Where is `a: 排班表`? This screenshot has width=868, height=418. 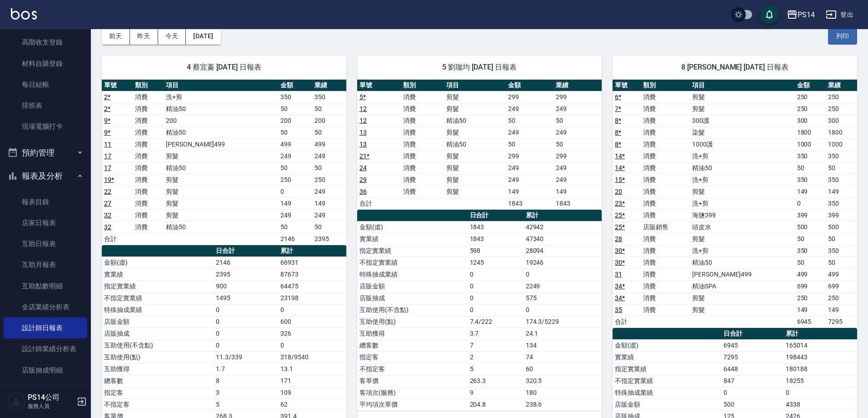
a: 排班表 is located at coordinates (46, 105).